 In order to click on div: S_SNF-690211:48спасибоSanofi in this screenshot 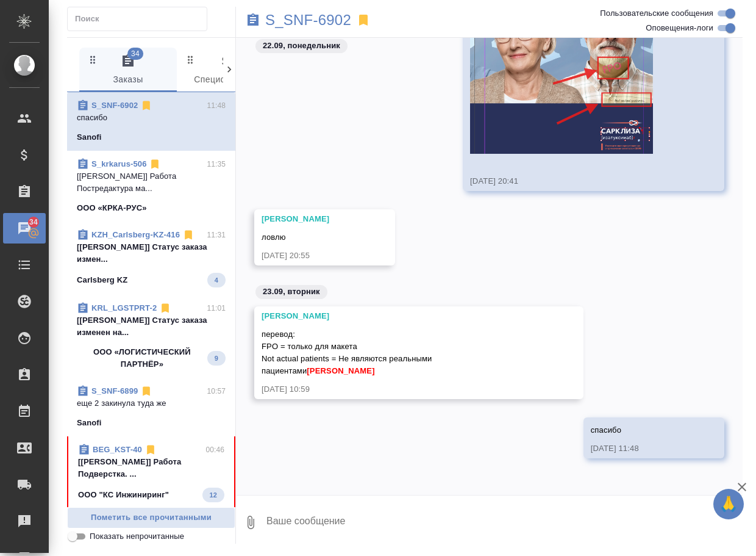, I will do `click(152, 121)`.